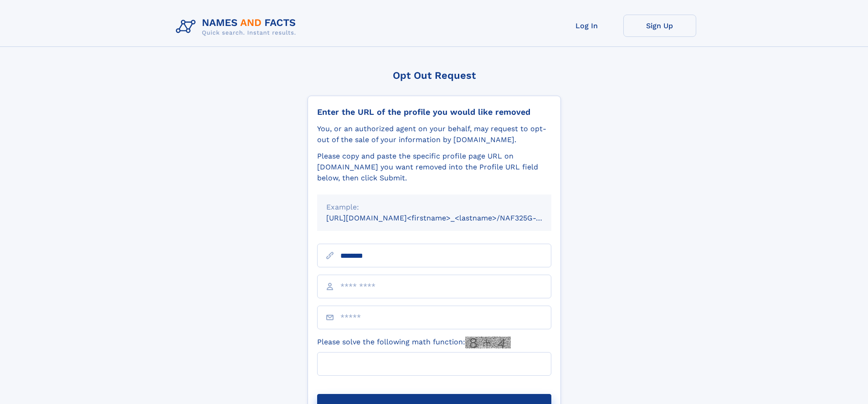  I want to click on div: You, or an authorized agent on your behalf, may request to opt-out of the sale of your informatio..., so click(434, 134).